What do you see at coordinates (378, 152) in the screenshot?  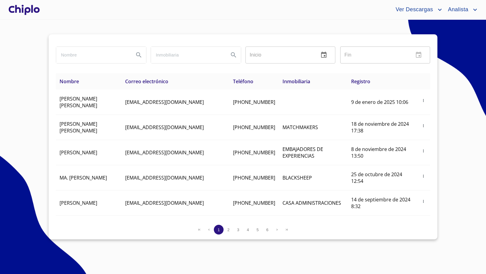 I see `span: 8 de noviembre de 2024 13:50` at bounding box center [378, 152].